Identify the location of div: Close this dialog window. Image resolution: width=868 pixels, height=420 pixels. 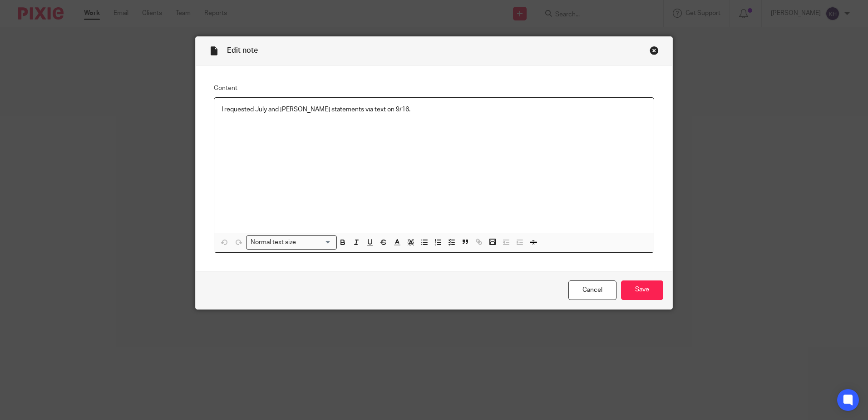
(654, 50).